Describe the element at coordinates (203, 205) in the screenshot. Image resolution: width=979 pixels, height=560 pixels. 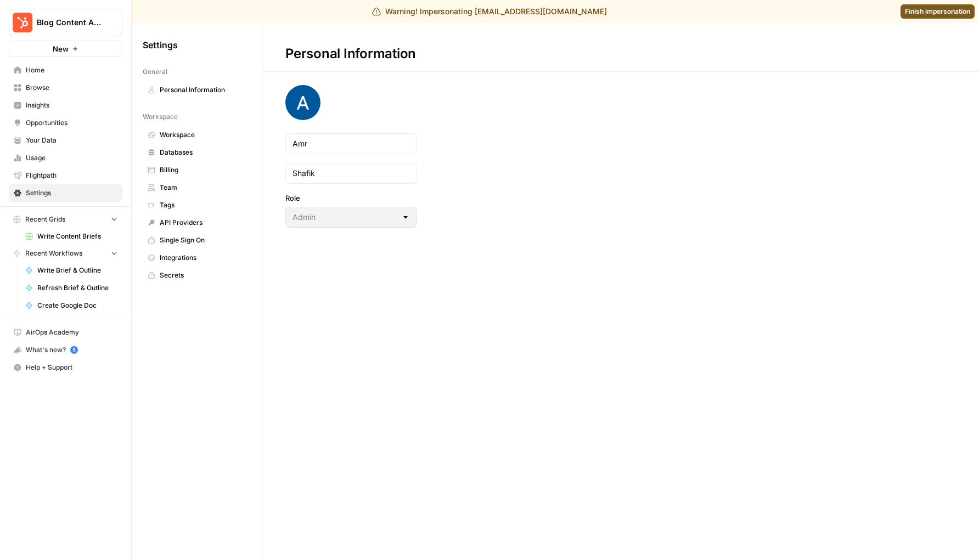
I see `span: Tags` at that location.